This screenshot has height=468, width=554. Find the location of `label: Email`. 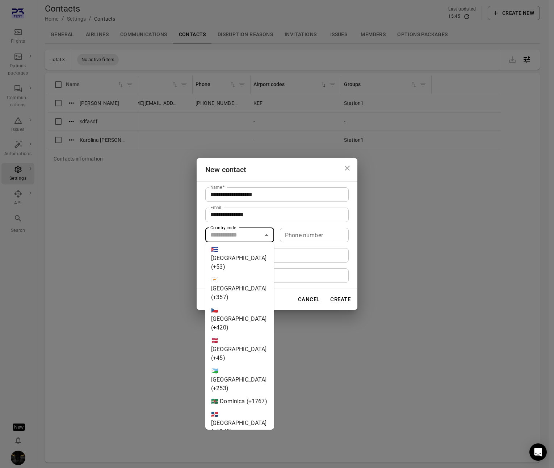

label: Email is located at coordinates (216, 207).